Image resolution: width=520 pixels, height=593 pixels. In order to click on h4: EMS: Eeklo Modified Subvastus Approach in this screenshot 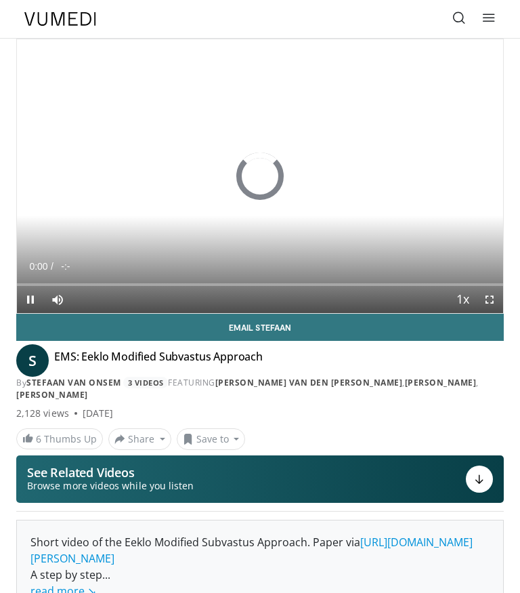, I will do `click(159, 360)`.